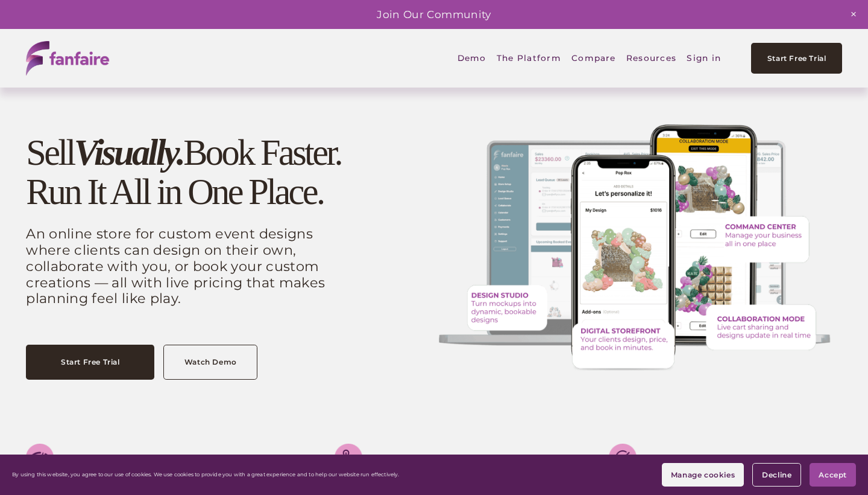 This screenshot has width=868, height=495. I want to click on a: Demo, so click(472, 58).